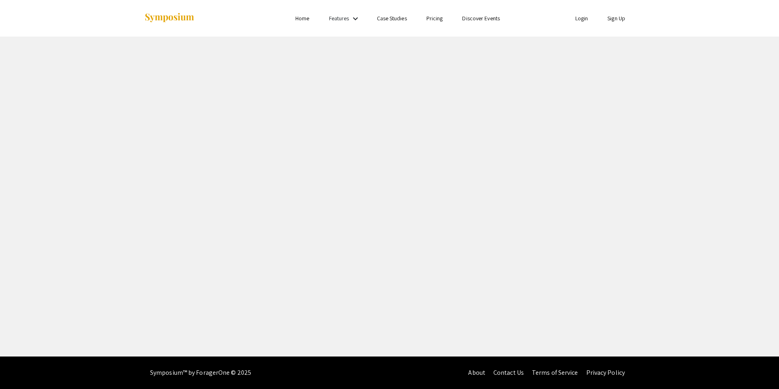 The image size is (779, 389). Describe the element at coordinates (169, 18) in the screenshot. I see `img: Symposium by ForagerOne` at that location.